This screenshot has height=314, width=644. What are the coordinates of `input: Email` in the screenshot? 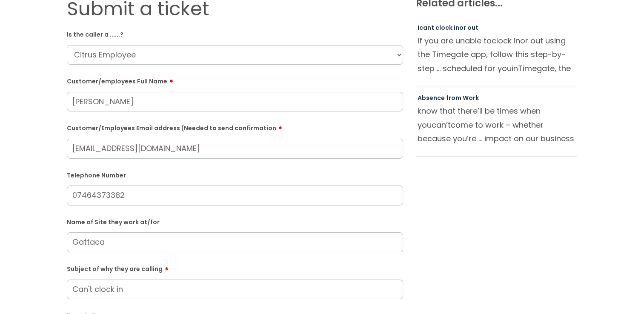 It's located at (235, 149).